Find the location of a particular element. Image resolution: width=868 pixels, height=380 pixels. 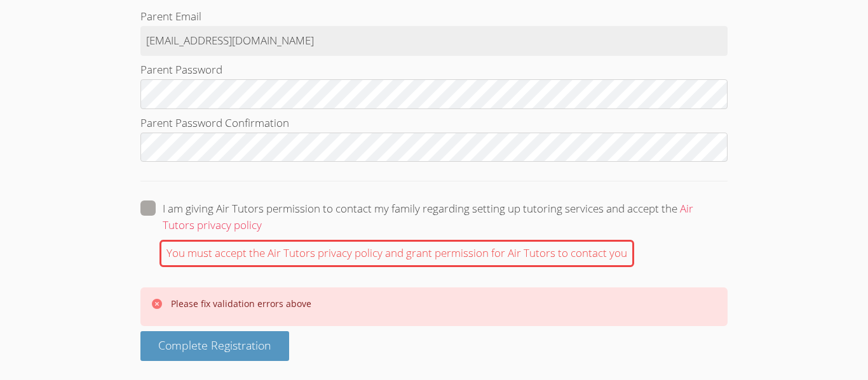

span: Parent Password is located at coordinates (181, 69).